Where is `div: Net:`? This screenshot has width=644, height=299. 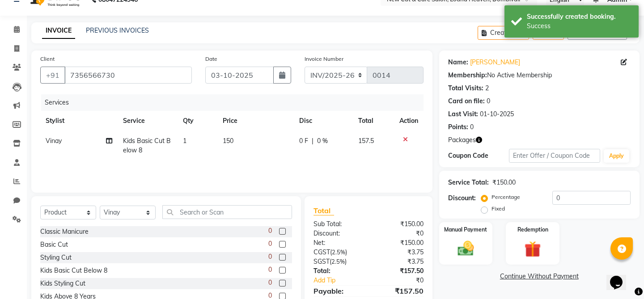
div: Net: is located at coordinates (337, 243).